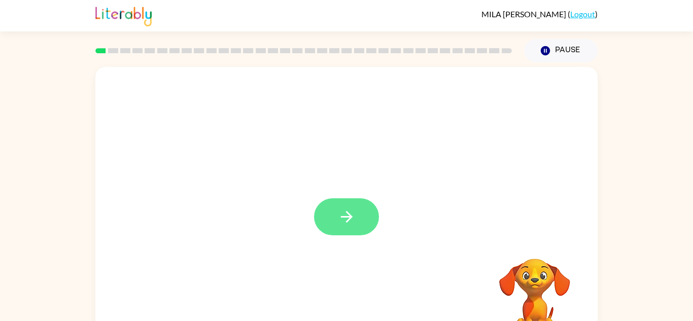 Image resolution: width=693 pixels, height=321 pixels. What do you see at coordinates (561, 51) in the screenshot?
I see `button: Pause` at bounding box center [561, 51].